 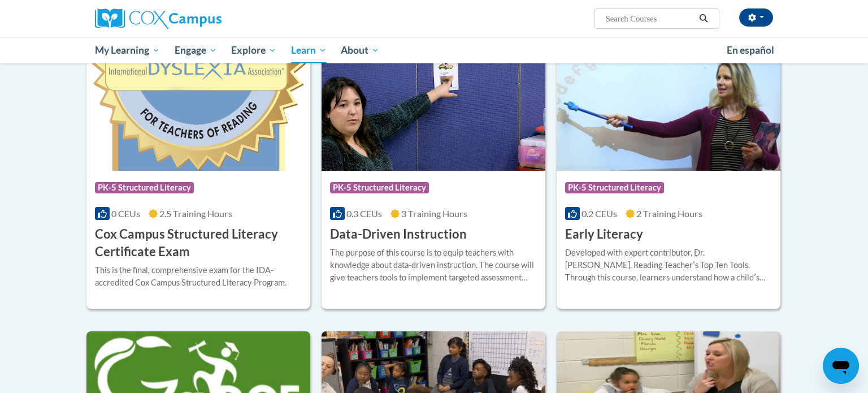 What do you see at coordinates (669, 182) in the screenshot?
I see `a: Course LogoPK-5 Structured Literacy0.2 CEUs2 Training Hours Early LiteracyDeveloped with expert c...` at bounding box center [669, 182].